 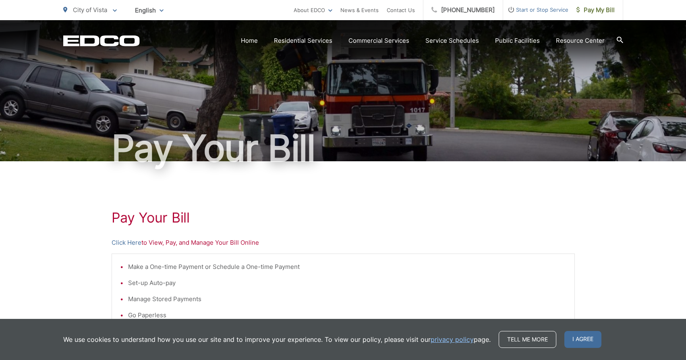 I want to click on a: Resource Center, so click(x=580, y=41).